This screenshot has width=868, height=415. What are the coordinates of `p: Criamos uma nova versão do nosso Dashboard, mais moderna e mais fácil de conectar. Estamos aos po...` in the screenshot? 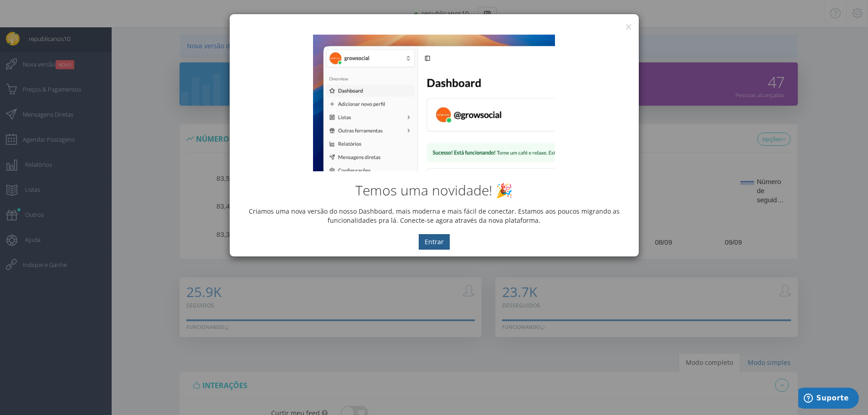 It's located at (434, 216).